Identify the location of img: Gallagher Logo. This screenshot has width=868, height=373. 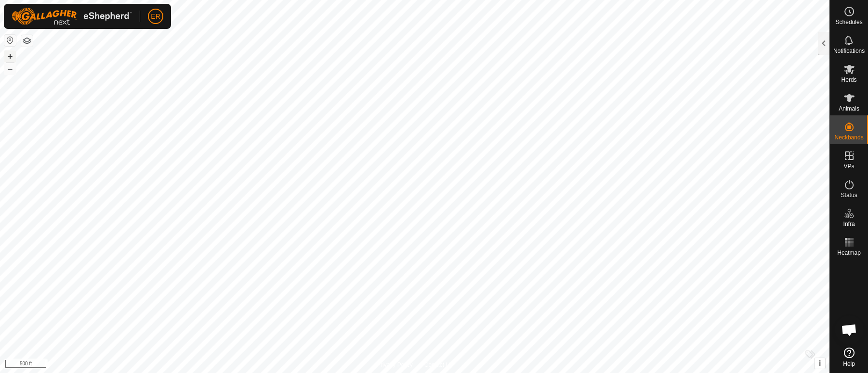
(72, 17).